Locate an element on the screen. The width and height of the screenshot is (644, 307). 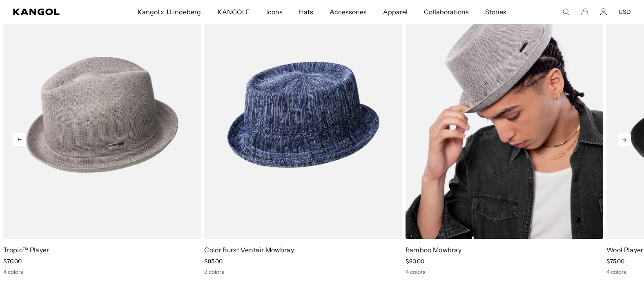
span: $75.00 is located at coordinates (615, 261).